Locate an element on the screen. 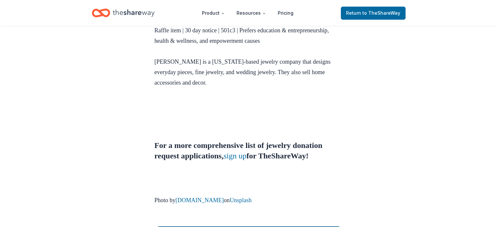 The image size is (497, 227). span: to TheShareWay is located at coordinates (381, 13).